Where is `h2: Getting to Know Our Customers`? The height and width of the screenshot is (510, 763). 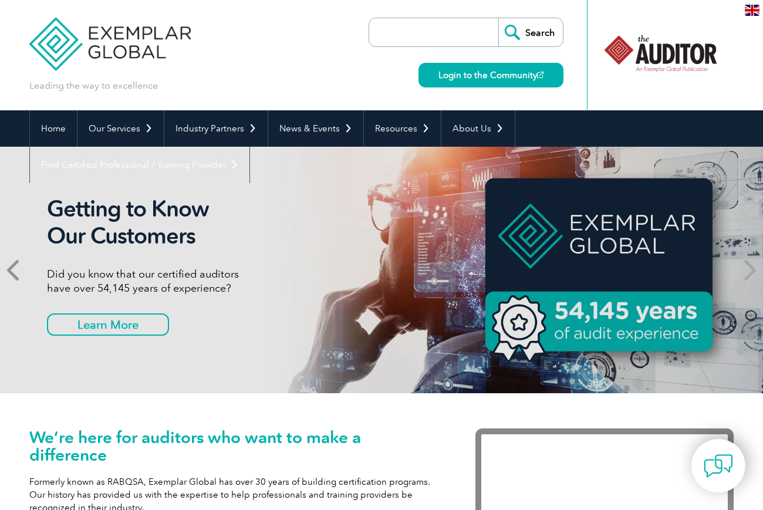 h2: Getting to Know Our Customers is located at coordinates (267, 222).